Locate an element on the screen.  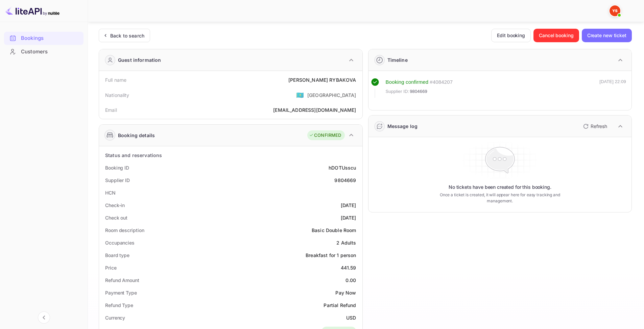
button: Cancel booking is located at coordinates (556, 35).